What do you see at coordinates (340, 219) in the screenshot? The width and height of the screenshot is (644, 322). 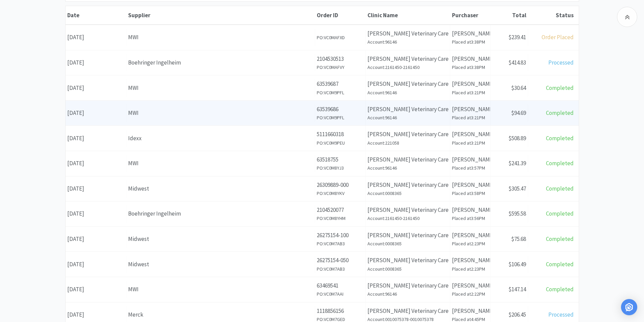 I see `h6: PO: VC0M8YHM` at bounding box center [340, 219].